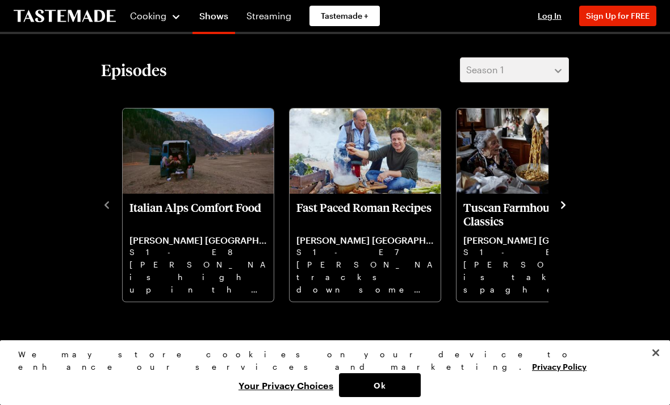 The image size is (670, 405). What do you see at coordinates (550, 16) in the screenshot?
I see `button: Log In` at bounding box center [550, 16].